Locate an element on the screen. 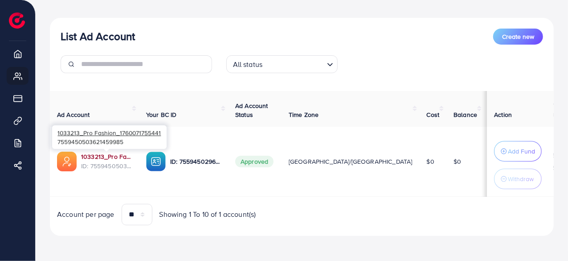 Image resolution: width=568 pixels, height=261 pixels. span: Time Zone is located at coordinates (303, 114).